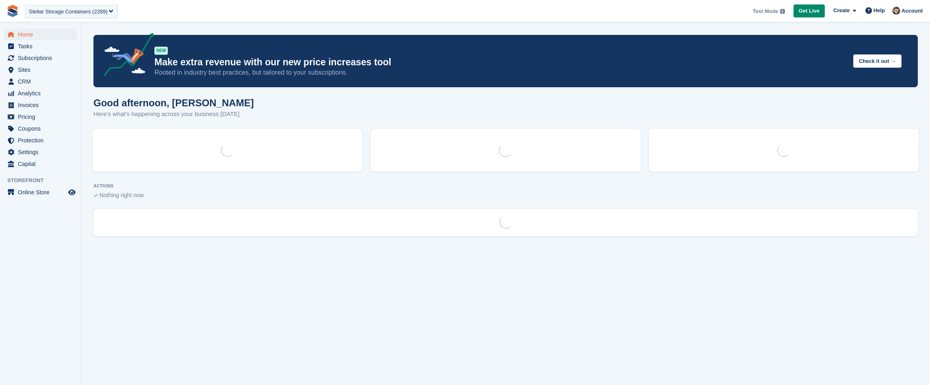  I want to click on div: Stellar Storage Containers (2289), so click(68, 12).